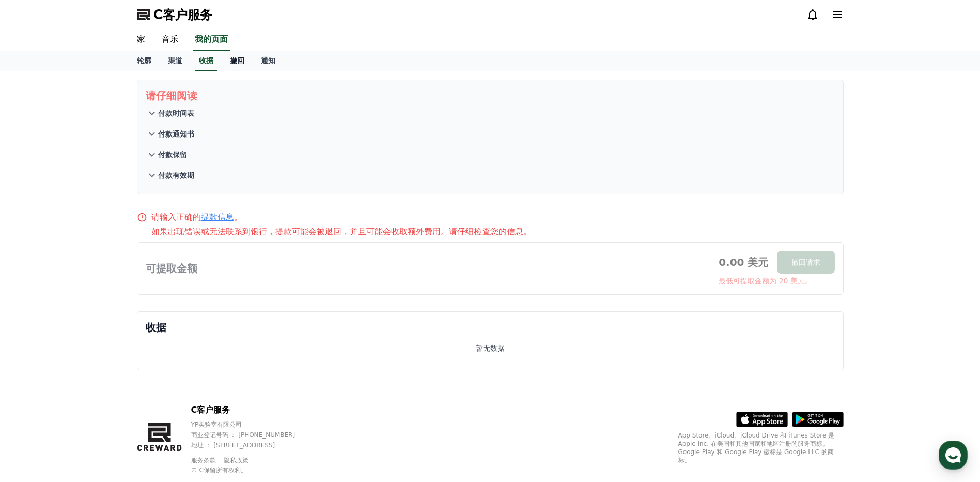 Image resolution: width=980 pixels, height=482 pixels. Describe the element at coordinates (176, 175) in the screenshot. I see `font: 付款有效期` at that location.